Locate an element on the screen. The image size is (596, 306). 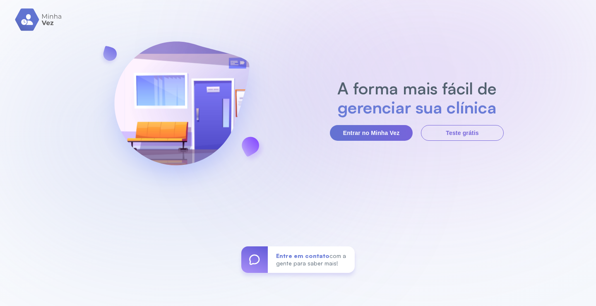
button: Entrar no Minha Vez is located at coordinates (371, 133).